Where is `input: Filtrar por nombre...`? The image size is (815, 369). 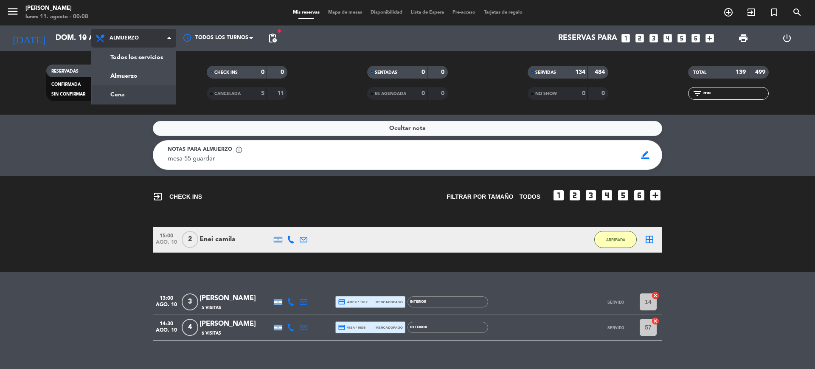
input: Filtrar por nombre... is located at coordinates (735, 93).